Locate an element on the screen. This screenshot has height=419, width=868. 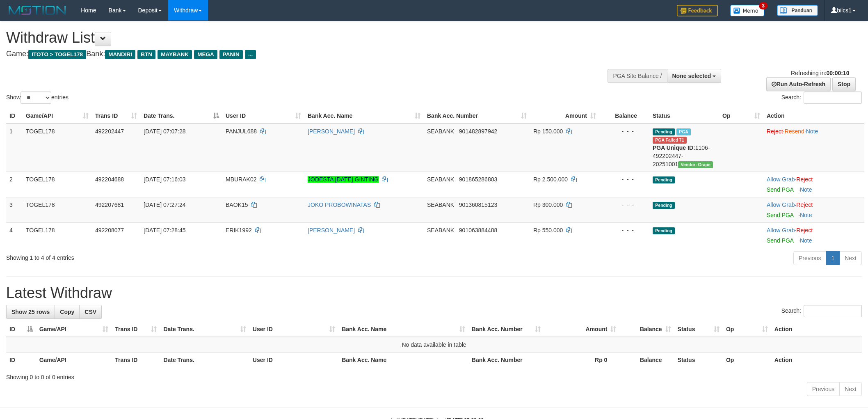
span: Copy is located at coordinates (67, 312).